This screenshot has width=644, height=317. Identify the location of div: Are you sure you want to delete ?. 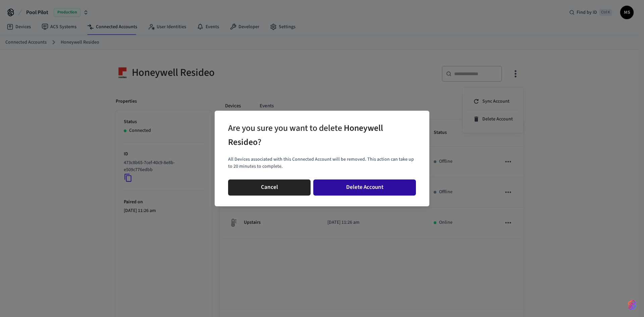
(313, 135).